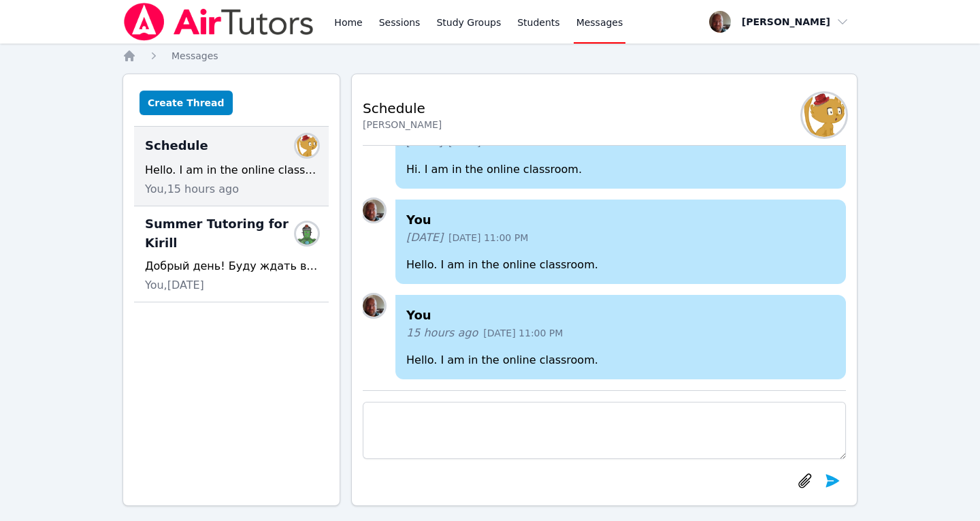 Image resolution: width=980 pixels, height=521 pixels. What do you see at coordinates (307, 234) in the screenshot?
I see `img: Olesia Strizhova` at bounding box center [307, 234].